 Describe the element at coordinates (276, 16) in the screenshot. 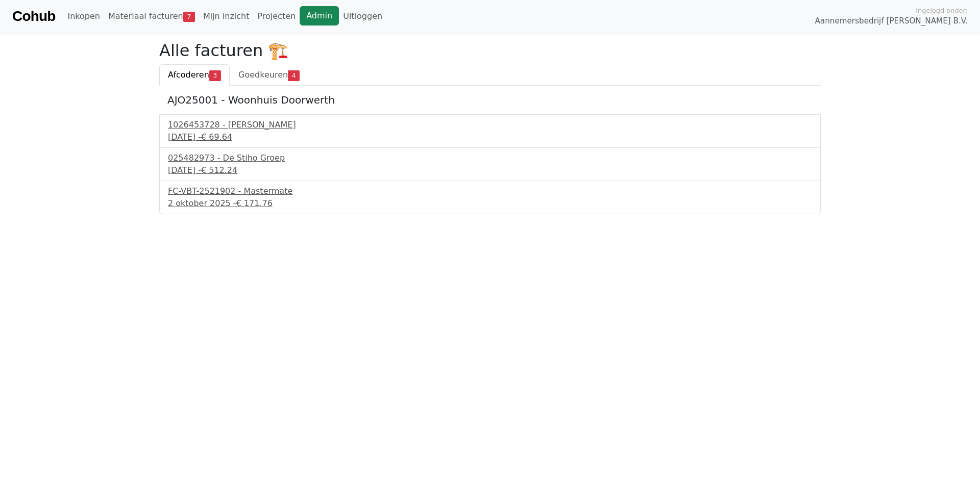

I see `a: Projecten` at that location.